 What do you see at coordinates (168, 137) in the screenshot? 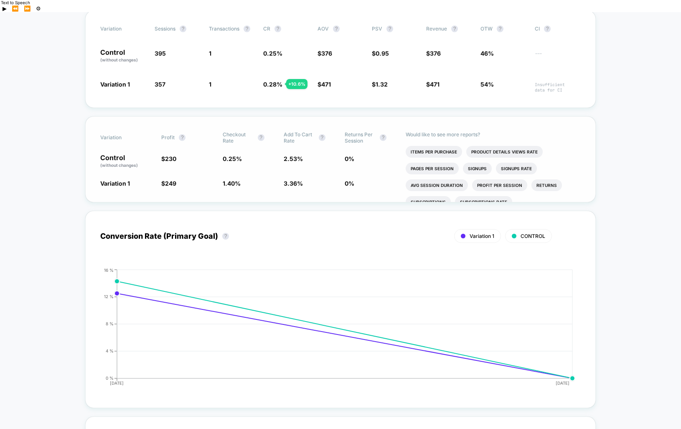
I see `span: Profit` at bounding box center [168, 137].